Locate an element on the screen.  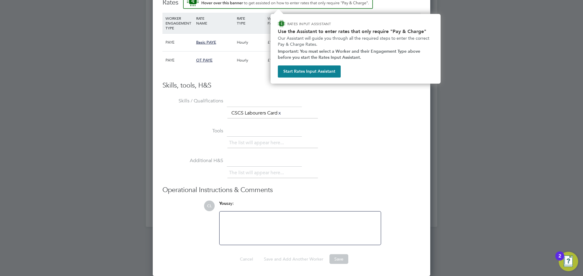
button: Open Resource Center, 2 new notifications is located at coordinates (568, 262).